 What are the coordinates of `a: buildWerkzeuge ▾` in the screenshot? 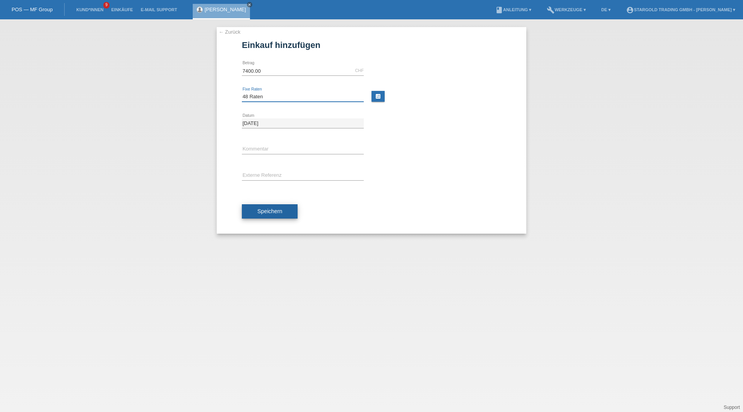 It's located at (566, 10).